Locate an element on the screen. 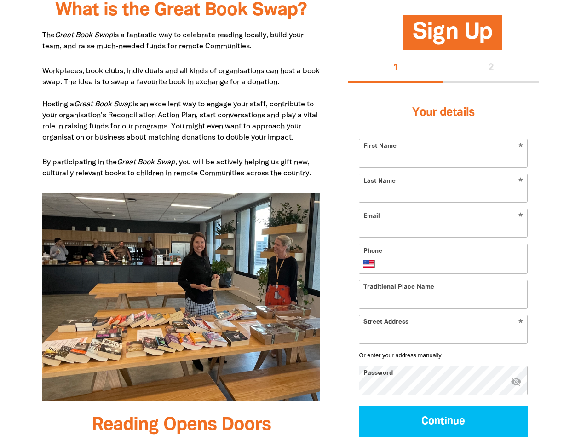  h3: Your details is located at coordinates (443, 113).